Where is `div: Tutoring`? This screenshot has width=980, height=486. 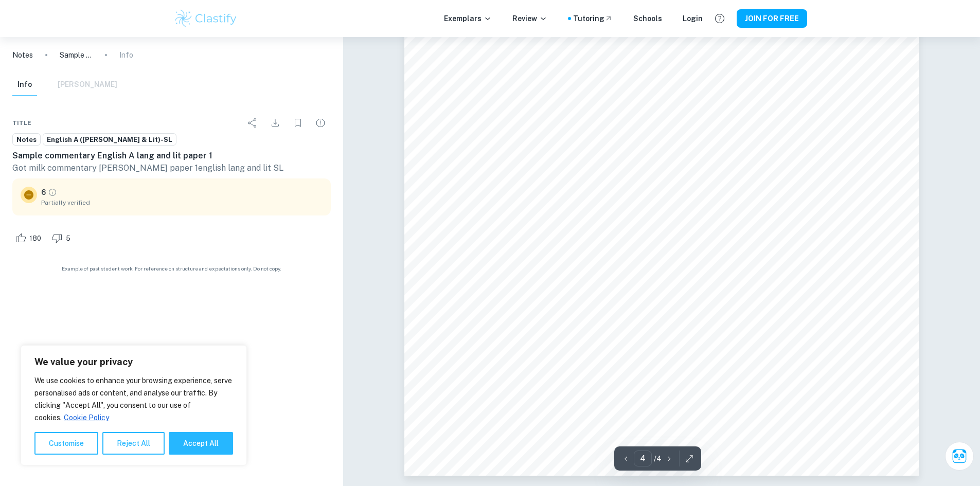
div: Tutoring is located at coordinates (592, 18).